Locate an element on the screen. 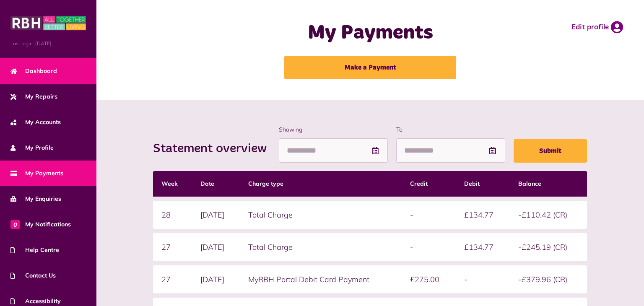 The image size is (644, 306). th: Credit is located at coordinates (429, 184).